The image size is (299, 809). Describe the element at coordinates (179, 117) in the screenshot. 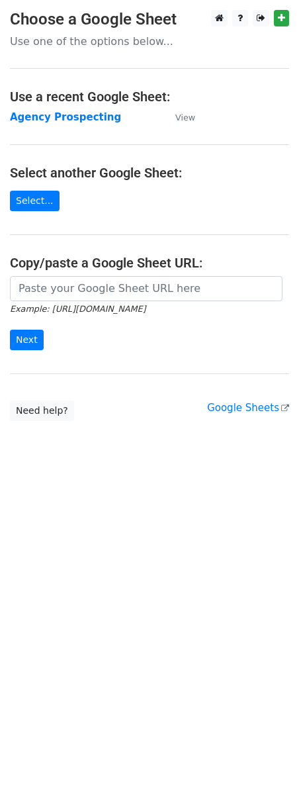

I see `a: View` at that location.